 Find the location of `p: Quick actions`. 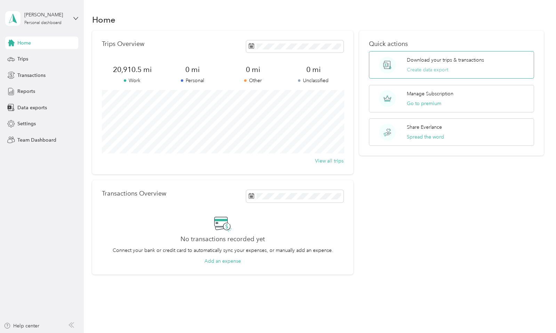

p: Quick actions is located at coordinates (452, 44).